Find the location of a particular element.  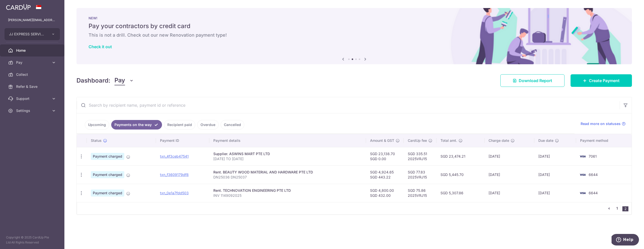

td: SGD 4,924.65 SGD 443.22 is located at coordinates (385, 175).